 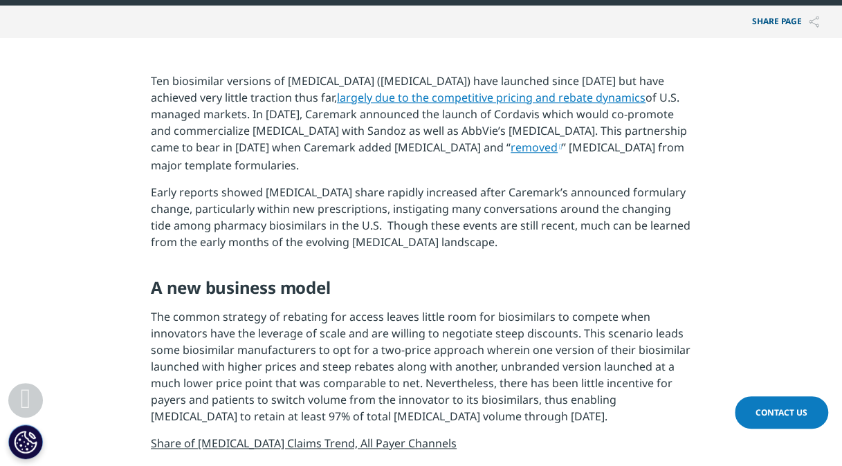 What do you see at coordinates (534, 147) in the screenshot?
I see `span: removed` at bounding box center [534, 147].